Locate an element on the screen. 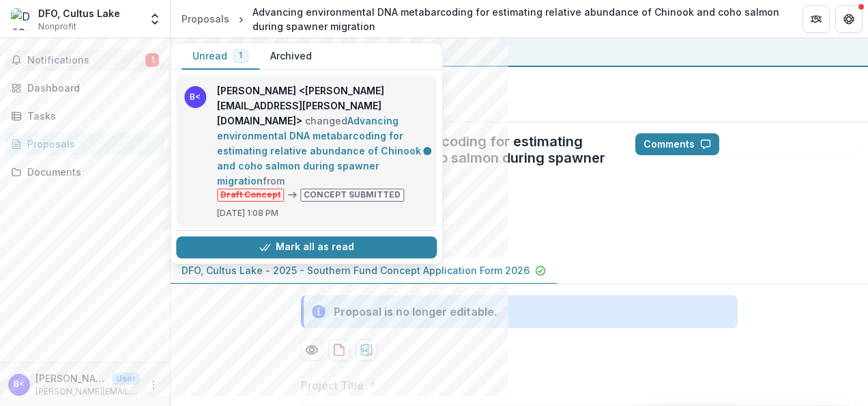 This screenshot has width=868, height=406. div: Brock Burgess <brock.burgess@dfo-mpo.gc.ca> is located at coordinates (19, 384).